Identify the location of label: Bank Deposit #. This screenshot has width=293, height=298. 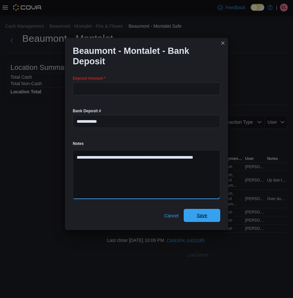
(87, 111).